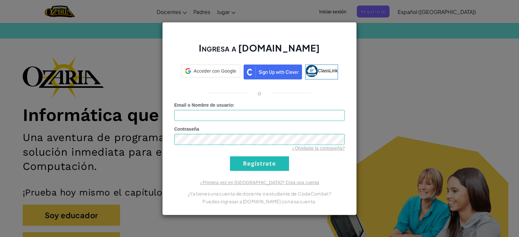  I want to click on p: o, so click(259, 93).